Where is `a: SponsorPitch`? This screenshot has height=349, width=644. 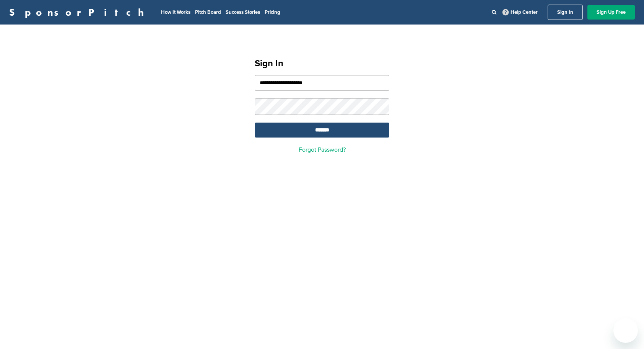
a: SponsorPitch is located at coordinates (79, 12).